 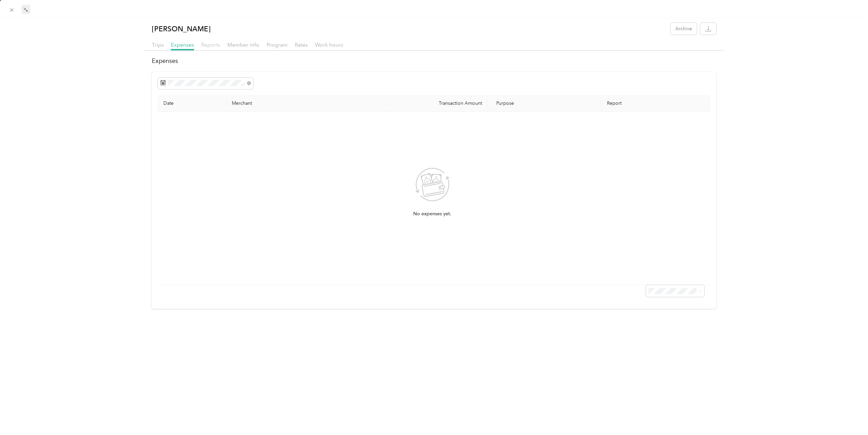 What do you see at coordinates (182, 45) in the screenshot?
I see `span: Expenses` at bounding box center [182, 45].